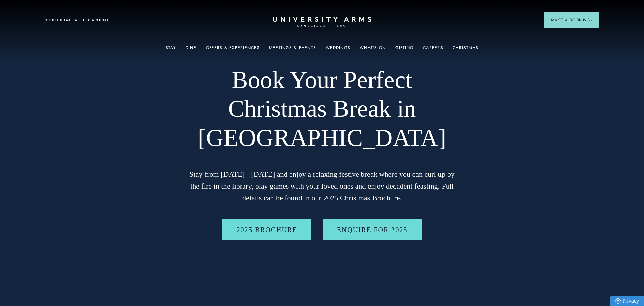 This screenshot has width=644, height=306. Describe the element at coordinates (591, 20) in the screenshot. I see `img: Arrow icon` at that location.